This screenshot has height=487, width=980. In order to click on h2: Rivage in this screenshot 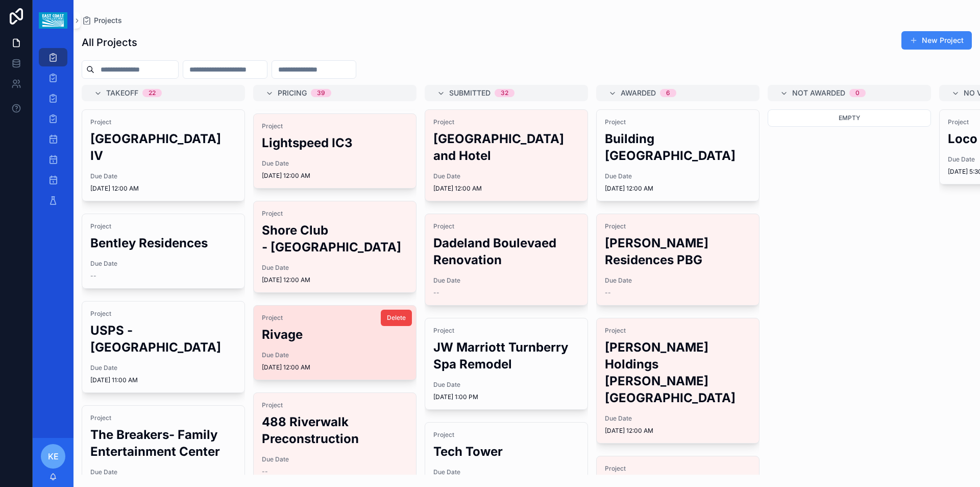, I will do `click(335, 334)`.